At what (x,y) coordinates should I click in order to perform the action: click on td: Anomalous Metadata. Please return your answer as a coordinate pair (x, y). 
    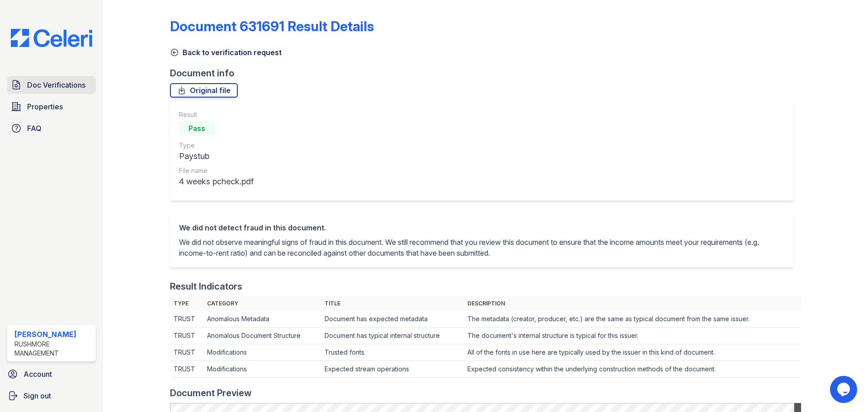
    Looking at the image, I should click on (262, 319).